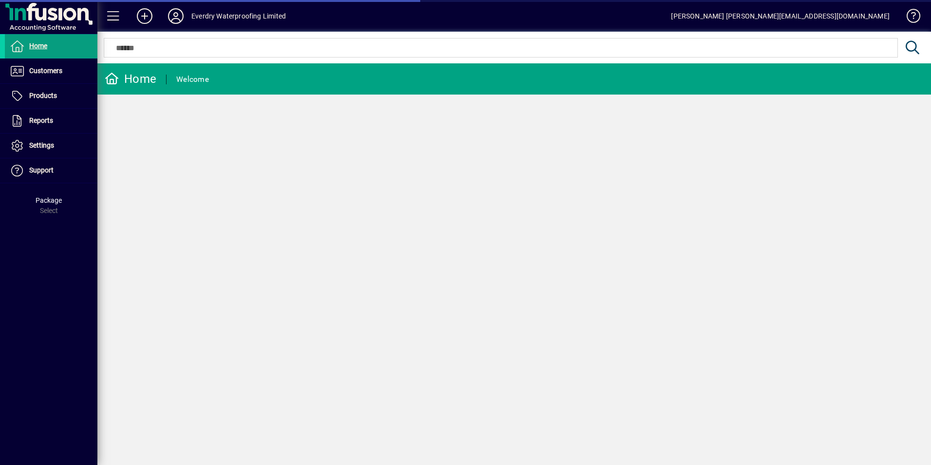 The width and height of the screenshot is (931, 465). Describe the element at coordinates (176, 16) in the screenshot. I see `button: Profile` at that location.